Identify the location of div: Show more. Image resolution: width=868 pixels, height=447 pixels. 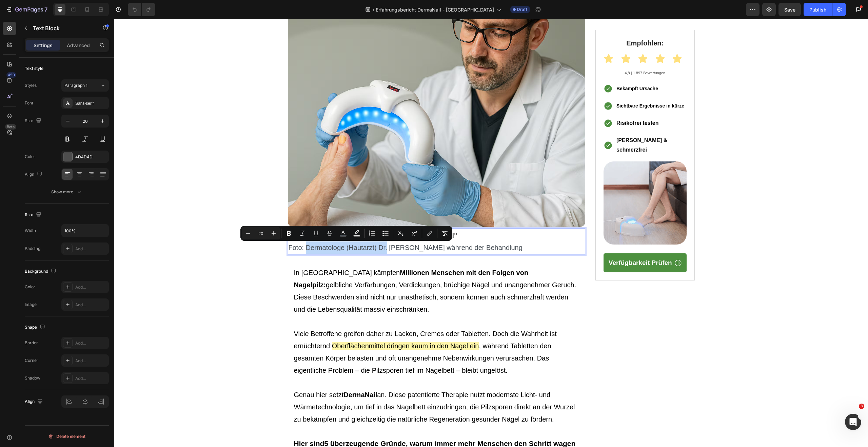
(67, 192).